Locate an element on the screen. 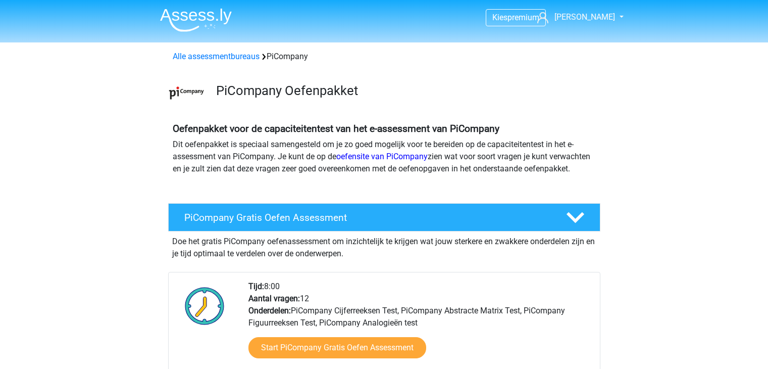  h4: PiCompany Gratis Oefen Assessment is located at coordinates (367, 217).